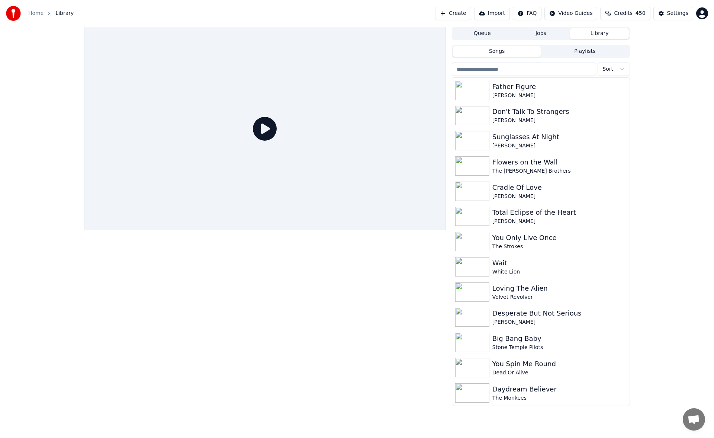 The width and height of the screenshot is (714, 438). What do you see at coordinates (559, 112) in the screenshot?
I see `div: Don't Talk To Strangers` at bounding box center [559, 112].